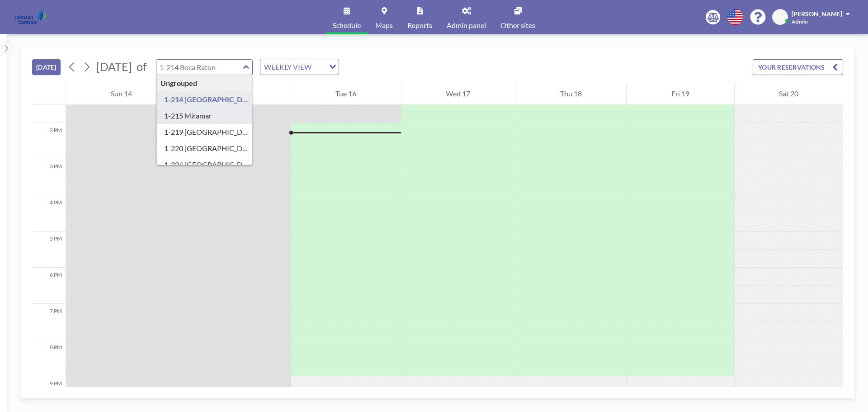  Describe the element at coordinates (49, 358) in the screenshot. I see `div: 8 PM` at that location.